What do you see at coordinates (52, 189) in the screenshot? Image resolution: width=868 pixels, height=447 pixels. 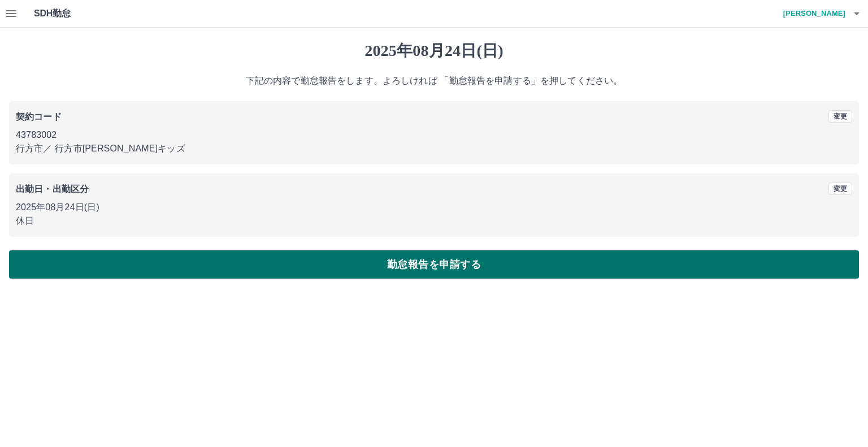 I see `b: 出勤日・出勤区分` at bounding box center [52, 189].